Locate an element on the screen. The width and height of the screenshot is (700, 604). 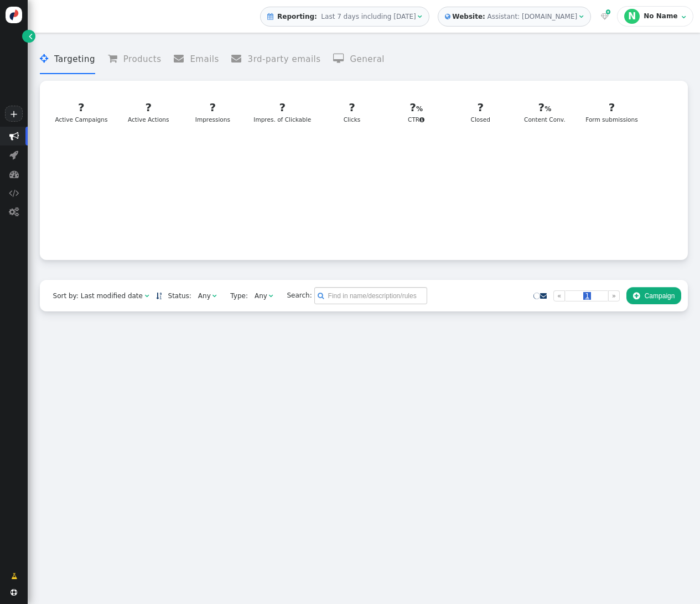
li: Products is located at coordinates (135, 59).